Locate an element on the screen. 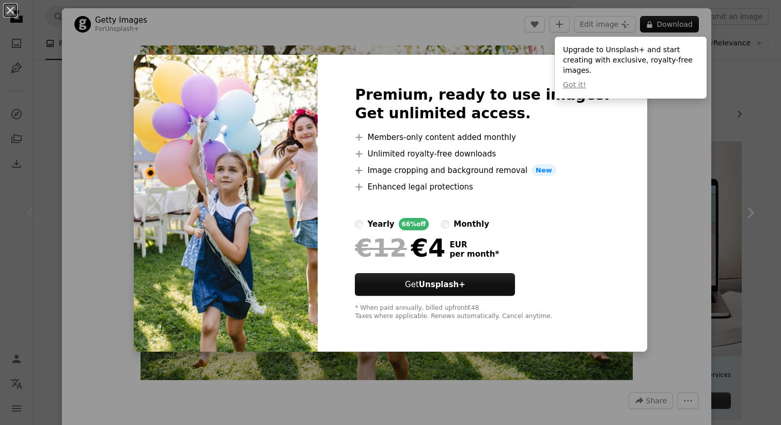 This screenshot has width=781, height=425. li: Enhanced legal protections is located at coordinates (482, 187).